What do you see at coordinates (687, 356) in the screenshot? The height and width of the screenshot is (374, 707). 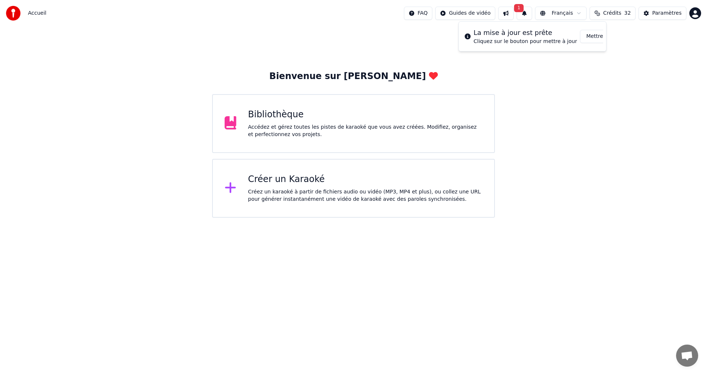 I see `a: Ouvrir le chat` at bounding box center [687, 356].